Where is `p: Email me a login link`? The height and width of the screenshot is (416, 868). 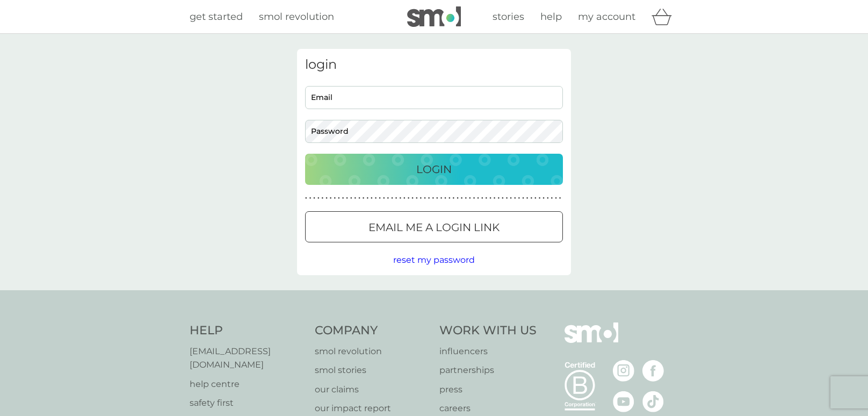
p: Email me a login link is located at coordinates (434, 227).